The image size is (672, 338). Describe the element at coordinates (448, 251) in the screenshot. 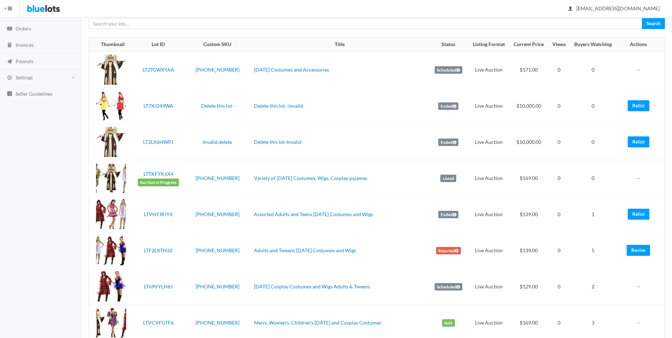

I see `label: Rejected` at that location.